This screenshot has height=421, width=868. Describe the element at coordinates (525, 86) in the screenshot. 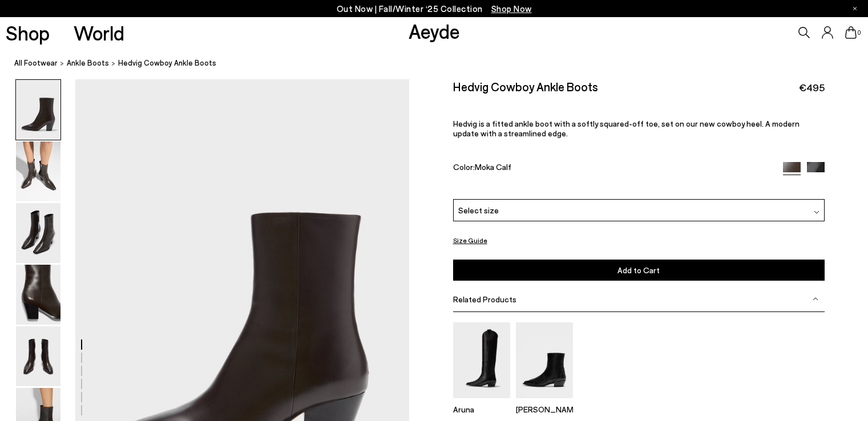

I see `h2: Hedvig Cowboy Ankle Boots` at that location.